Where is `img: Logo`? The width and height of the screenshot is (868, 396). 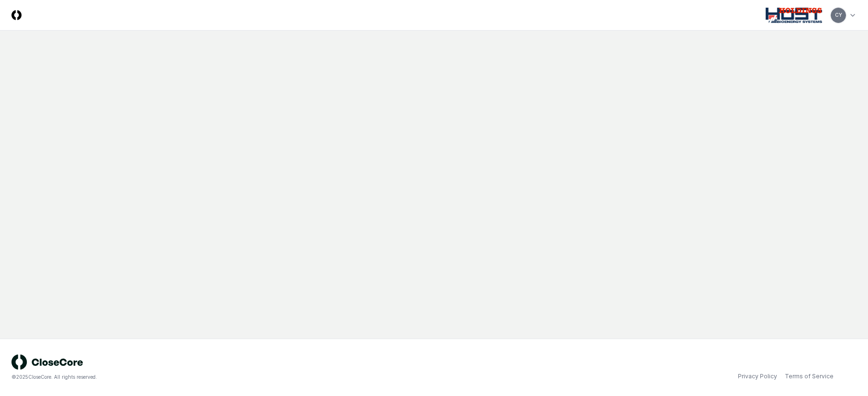
img: Logo is located at coordinates (16, 15).